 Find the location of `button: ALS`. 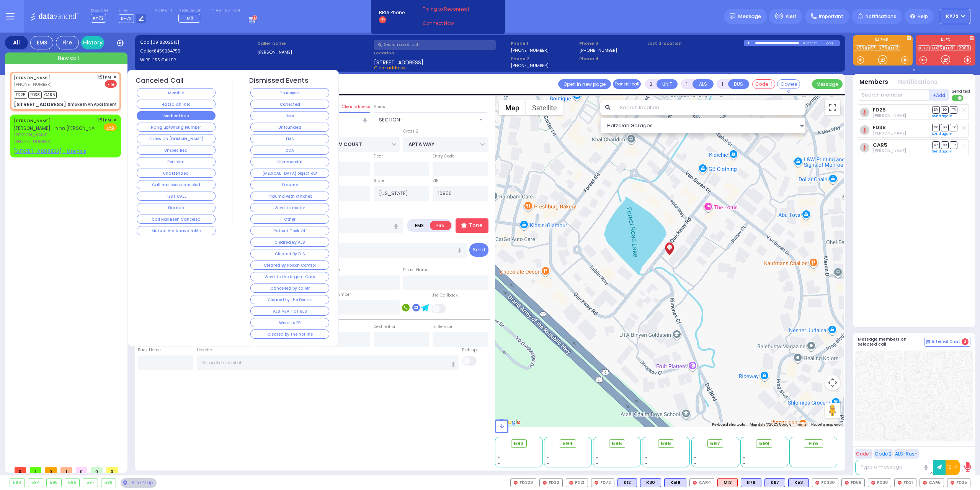

button: ALS is located at coordinates (702, 84).